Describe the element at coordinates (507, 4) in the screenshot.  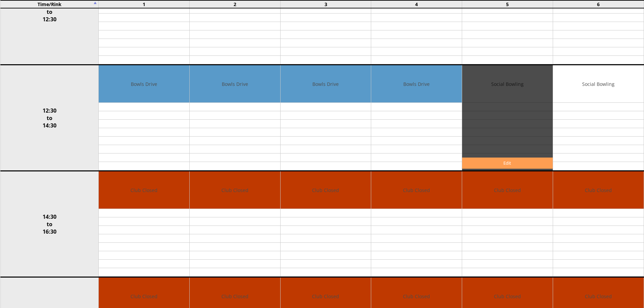
I see `td: 5` at that location.